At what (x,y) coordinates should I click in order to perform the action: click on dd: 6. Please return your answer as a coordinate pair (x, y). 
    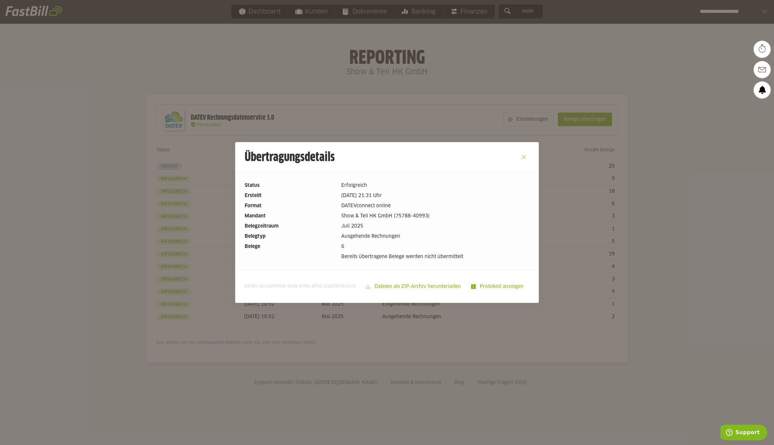
    Looking at the image, I should click on (435, 246).